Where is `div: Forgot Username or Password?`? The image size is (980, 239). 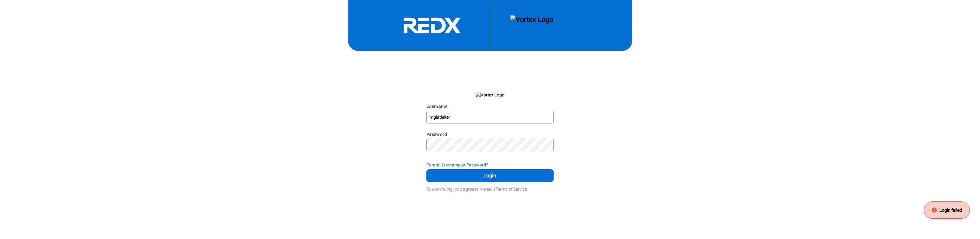 div: Forgot Username or Password? is located at coordinates (490, 164).